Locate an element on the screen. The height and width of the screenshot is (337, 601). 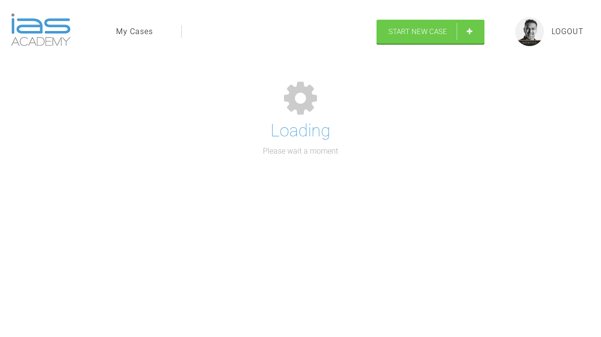
img: profile.png is located at coordinates (530, 32).